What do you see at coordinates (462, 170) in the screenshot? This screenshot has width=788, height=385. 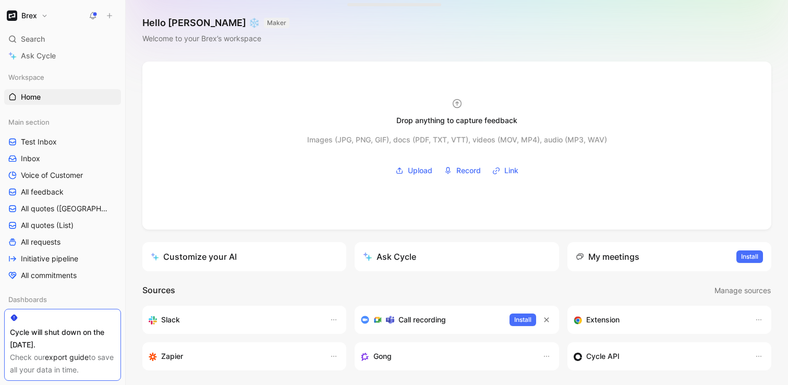 I see `button: Record` at bounding box center [462, 170].